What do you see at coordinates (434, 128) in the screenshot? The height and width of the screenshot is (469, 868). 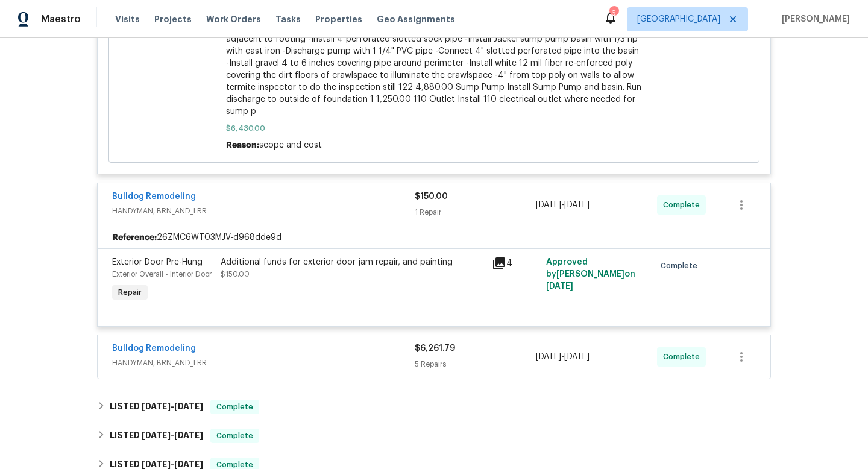 I see `span: $6,430.00` at bounding box center [434, 128].